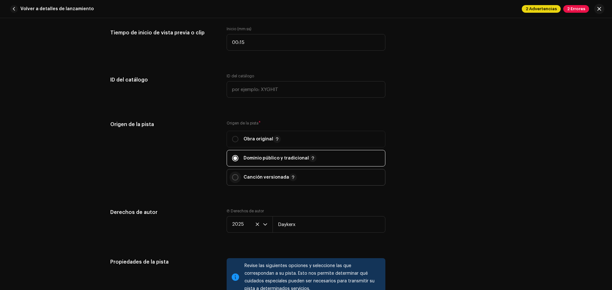 This screenshot has height=290, width=612. Describe the element at coordinates (163, 33) in the screenshot. I see `h5: Tiempo de inicio de vista previa o clip` at that location.